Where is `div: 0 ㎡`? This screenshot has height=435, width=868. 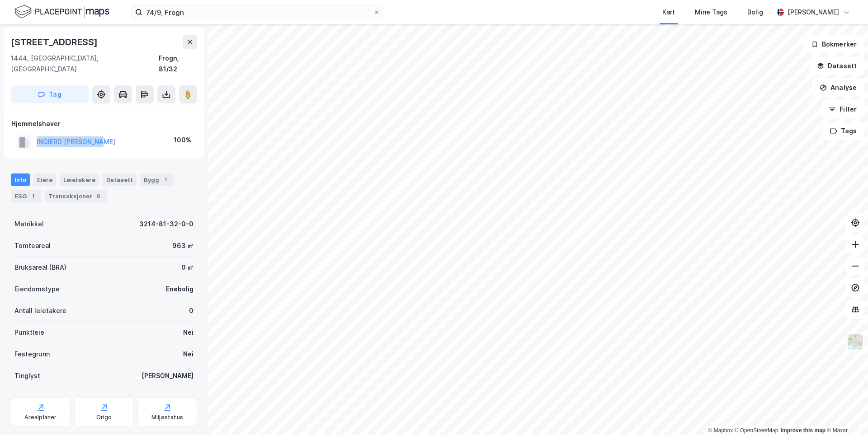
div: 0 ㎡ is located at coordinates (187, 267).